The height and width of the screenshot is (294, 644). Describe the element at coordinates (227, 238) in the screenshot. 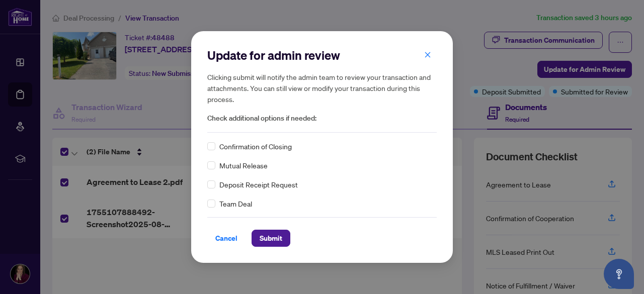

I see `span: Cancel` at that location.